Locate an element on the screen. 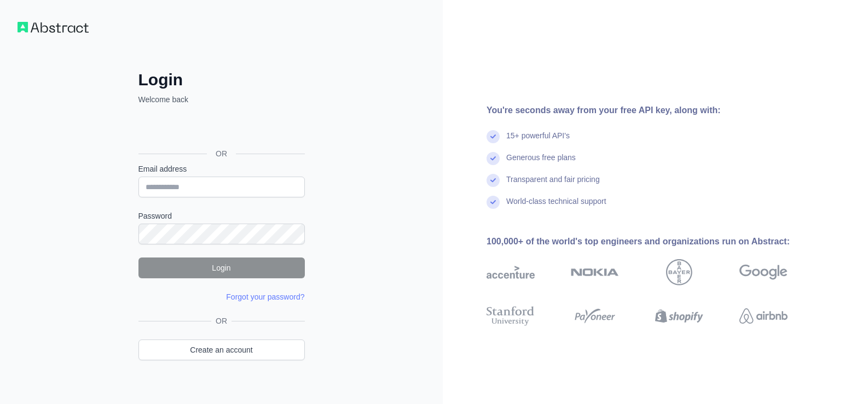 The image size is (868, 404). img: stanford university is located at coordinates (511, 316).